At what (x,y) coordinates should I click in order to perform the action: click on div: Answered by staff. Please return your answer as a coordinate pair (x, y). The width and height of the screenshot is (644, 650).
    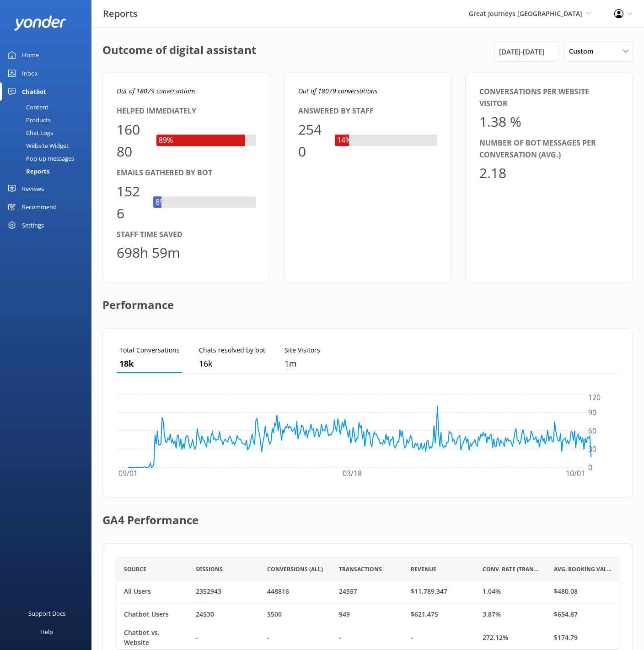
    Looking at the image, I should click on (367, 111).